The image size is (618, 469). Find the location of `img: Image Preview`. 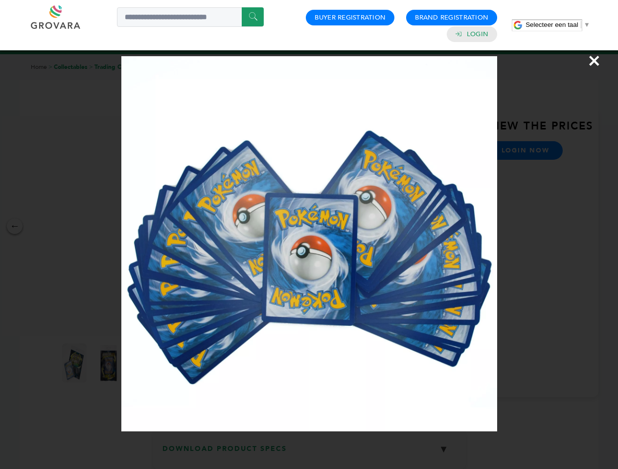

img: Image Preview is located at coordinates (309, 244).